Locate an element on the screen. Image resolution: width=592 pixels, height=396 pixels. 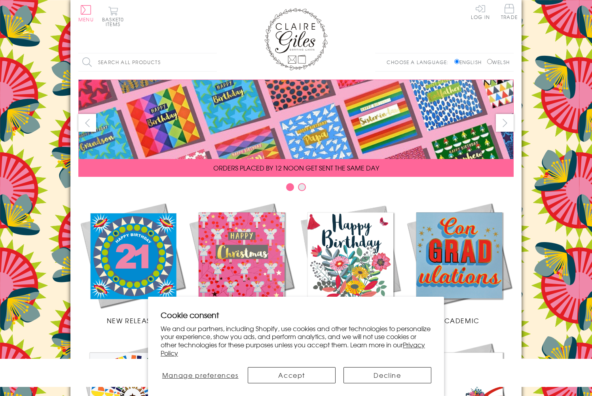
button: next is located at coordinates (505, 123).